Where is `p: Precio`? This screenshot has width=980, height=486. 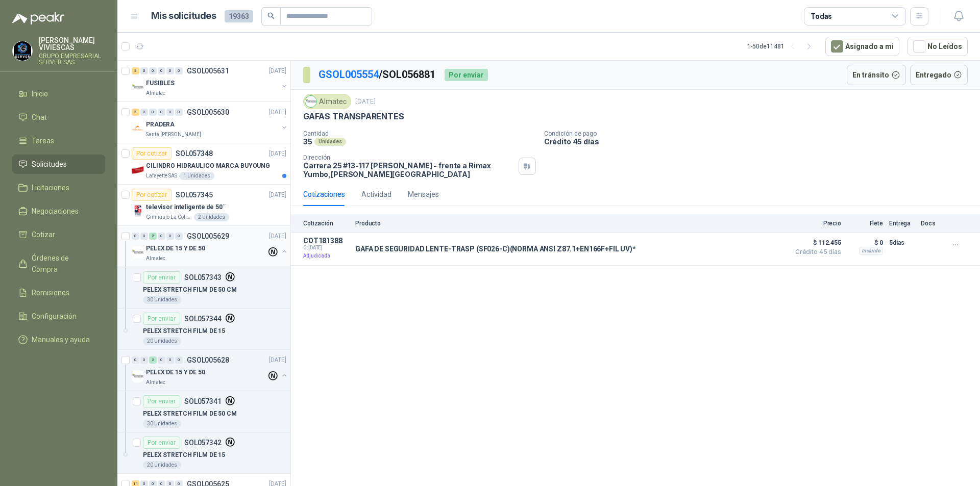 p: Precio is located at coordinates (815, 224).